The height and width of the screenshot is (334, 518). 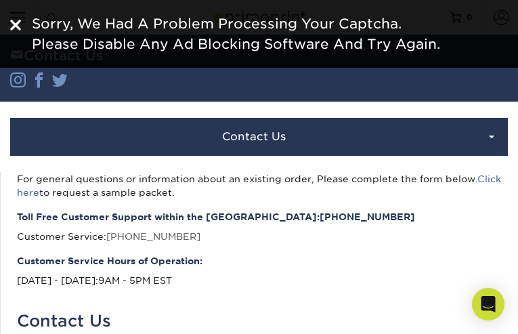 I want to click on img: close, so click(x=16, y=25).